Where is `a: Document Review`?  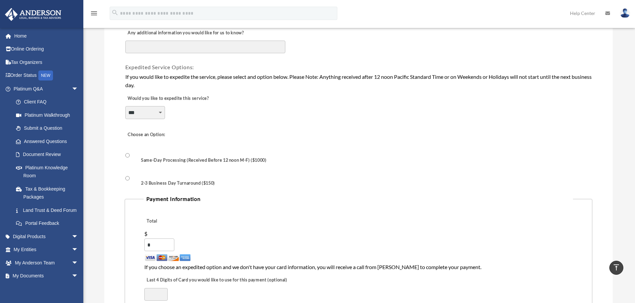
a: Document Review is located at coordinates (47, 155).